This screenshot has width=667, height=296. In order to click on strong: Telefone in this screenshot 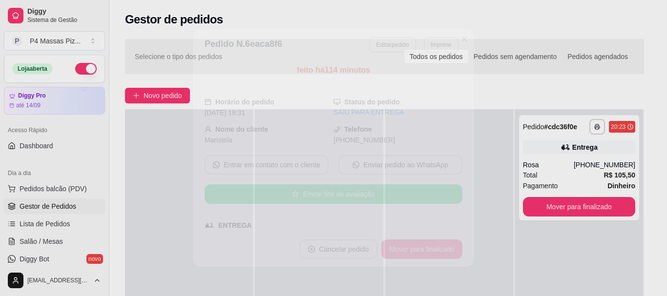, I will do `click(358, 129)`.